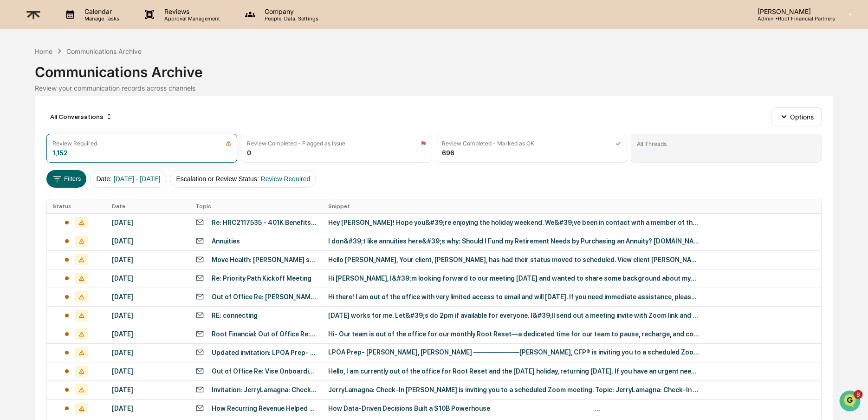  What do you see at coordinates (191, 11) in the screenshot?
I see `p: Reviews` at bounding box center [191, 11].